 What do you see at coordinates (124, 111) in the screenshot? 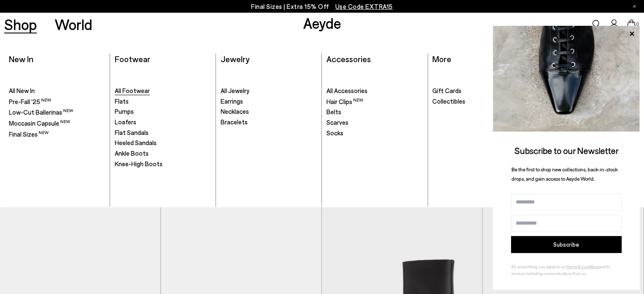
I see `span: Pumps` at bounding box center [124, 111].